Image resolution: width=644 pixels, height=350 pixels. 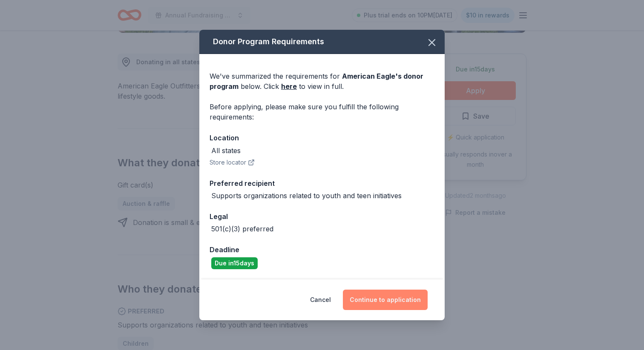 I want to click on div: Legal, so click(x=322, y=217).